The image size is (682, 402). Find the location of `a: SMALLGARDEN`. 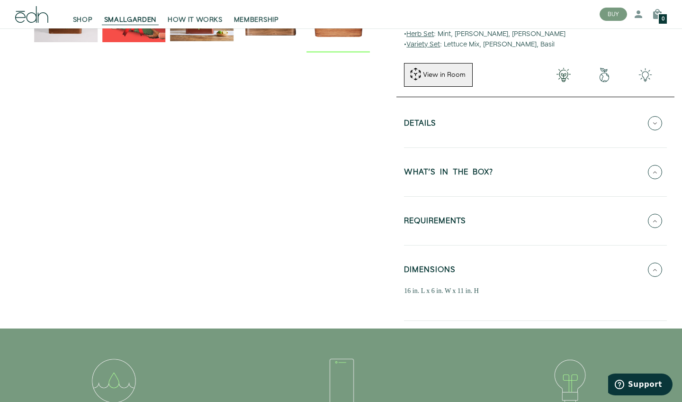

a: SMALLGARDEN is located at coordinates (130, 14).